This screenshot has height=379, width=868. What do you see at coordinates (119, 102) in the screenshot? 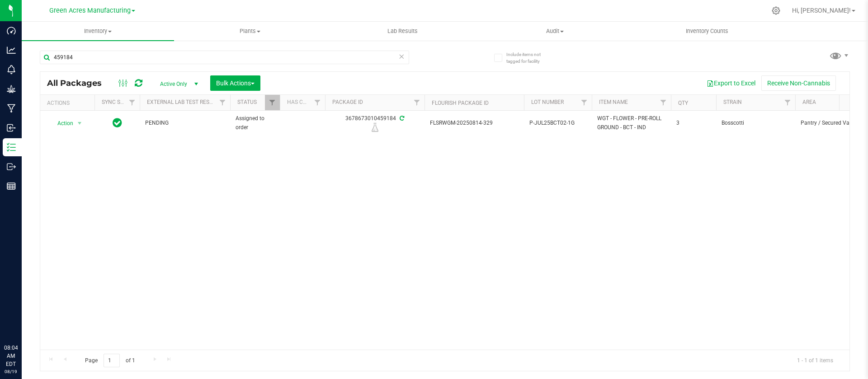
I see `a: Sync Status` at bounding box center [119, 102].